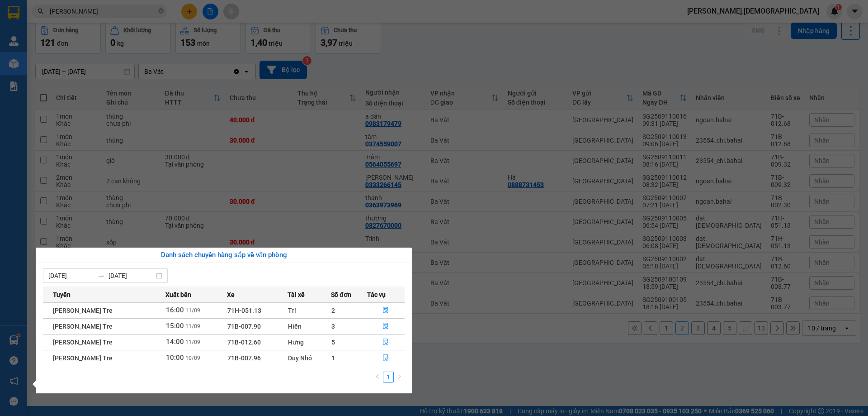 This screenshot has width=868, height=416. I want to click on input: Đến ngày, so click(131, 276).